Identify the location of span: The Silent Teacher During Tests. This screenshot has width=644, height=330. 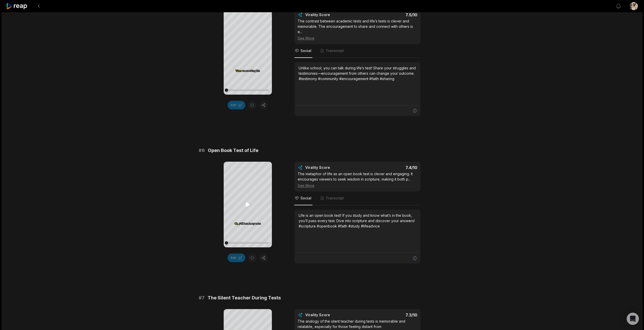
(244, 298).